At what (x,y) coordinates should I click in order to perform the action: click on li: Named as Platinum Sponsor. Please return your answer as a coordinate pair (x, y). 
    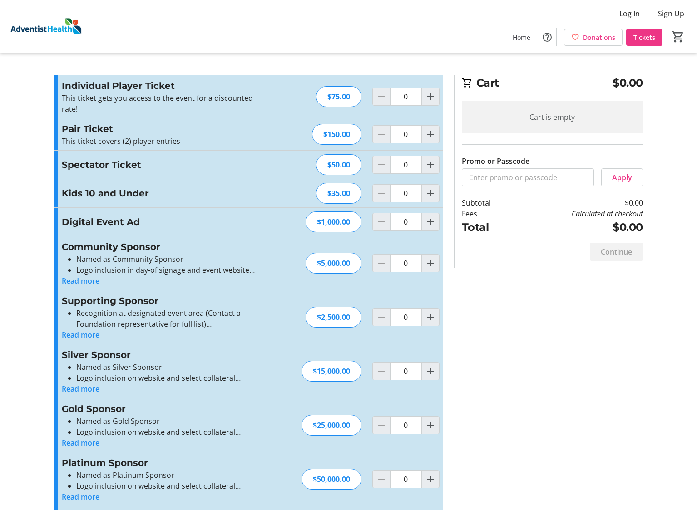
    Looking at the image, I should click on (168, 475).